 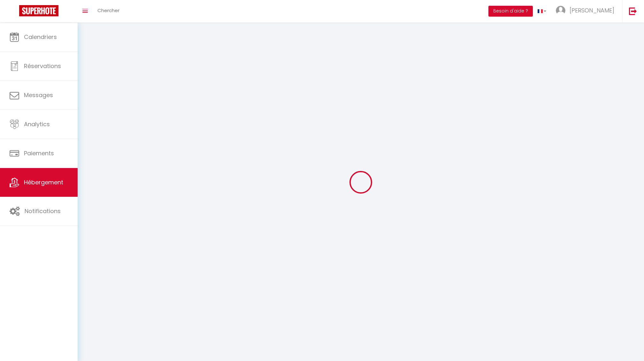 What do you see at coordinates (37, 124) in the screenshot?
I see `span: Analytics` at bounding box center [37, 124].